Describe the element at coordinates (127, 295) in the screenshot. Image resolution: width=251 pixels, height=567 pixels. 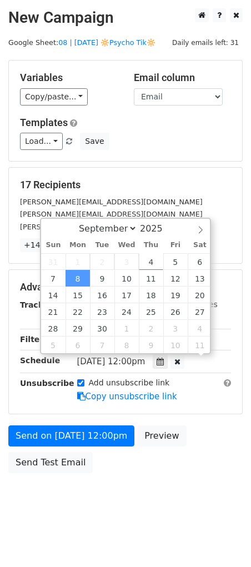
I see `span: September 17, 2025` at that location.